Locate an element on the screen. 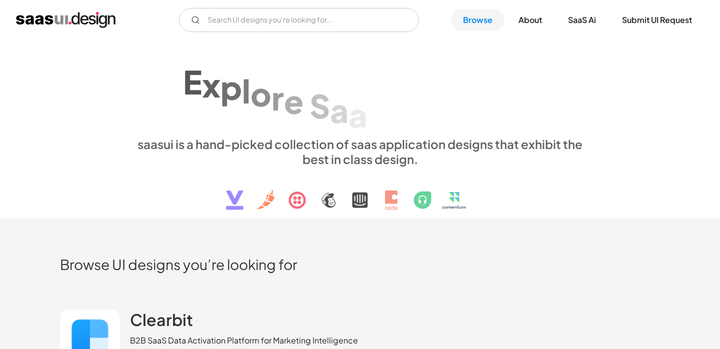 This screenshot has width=720, height=349. a: SaaS Ai is located at coordinates (582, 20).